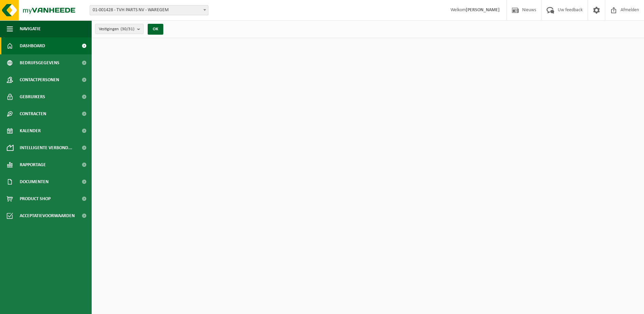  Describe the element at coordinates (39, 63) in the screenshot. I see `span: Bedrijfsgegevens` at that location.